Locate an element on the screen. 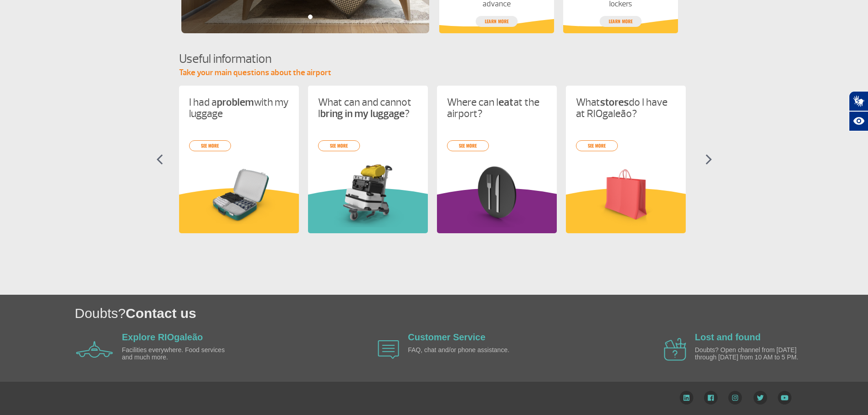  h1: Doubts? is located at coordinates (471, 313).